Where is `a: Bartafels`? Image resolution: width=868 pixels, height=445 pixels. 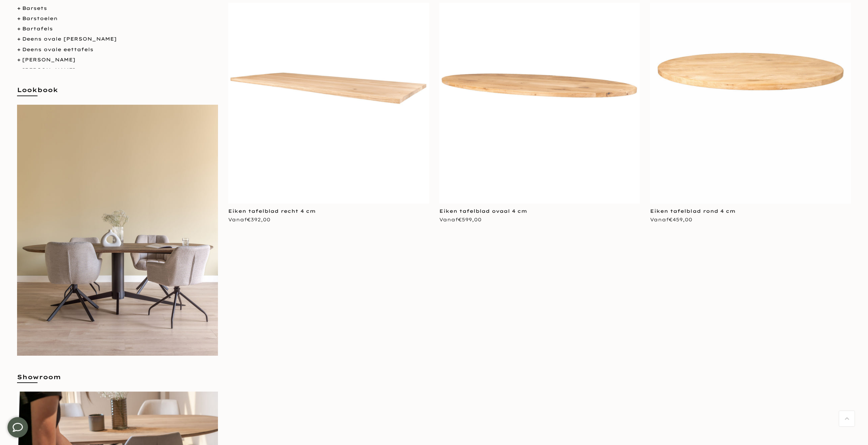 a: Bartafels is located at coordinates (38, 29).